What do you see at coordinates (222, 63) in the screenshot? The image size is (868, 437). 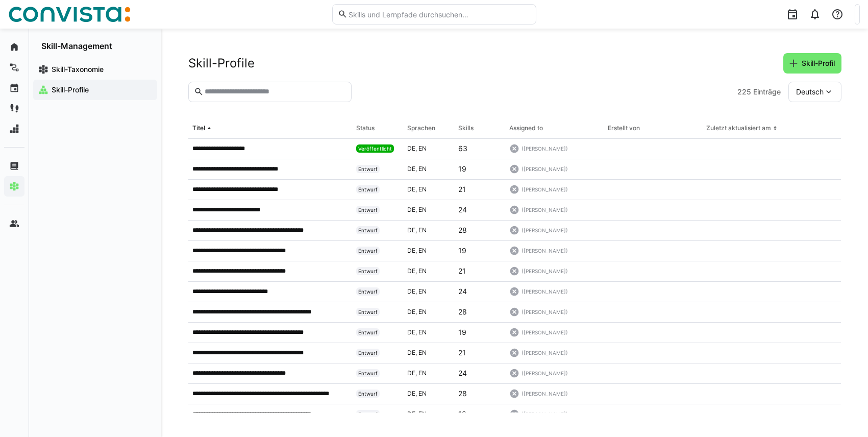 I see `h2: Skill-Profile` at bounding box center [222, 63].